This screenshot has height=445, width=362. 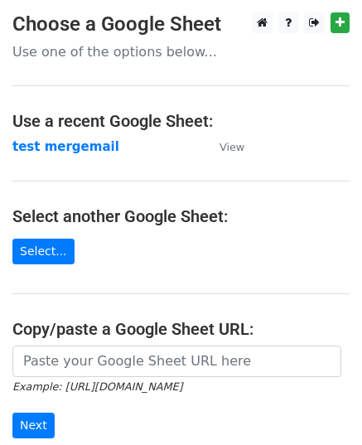 What do you see at coordinates (180, 216) in the screenshot?
I see `h4: Select another Google Sheet:` at bounding box center [180, 216].